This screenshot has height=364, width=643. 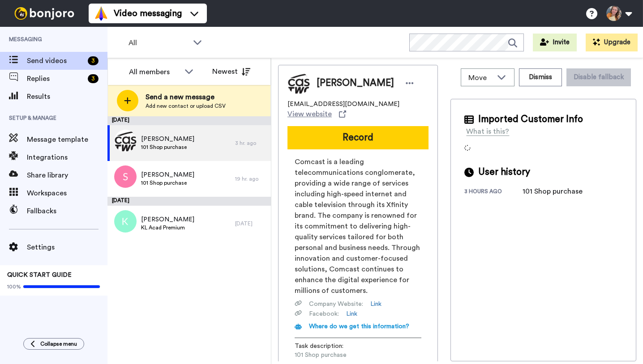 I want to click on span: Video messaging, so click(x=148, y=14).